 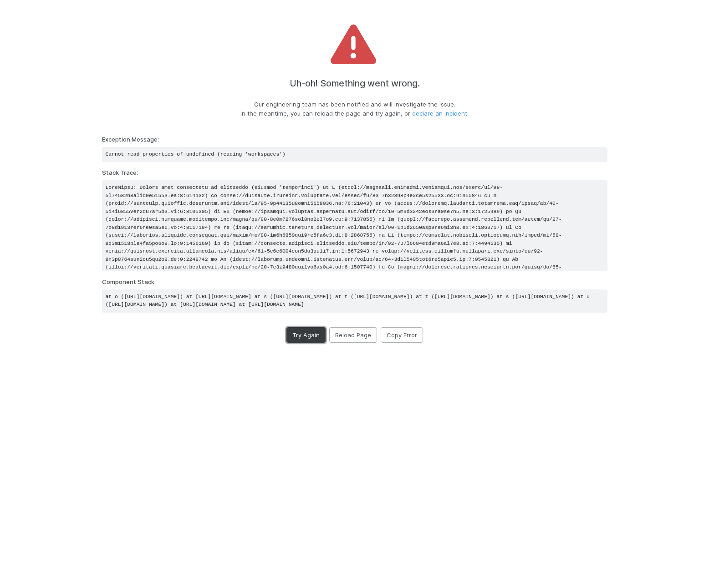 What do you see at coordinates (354, 173) in the screenshot?
I see `h6: Stack Trace:` at bounding box center [354, 173].